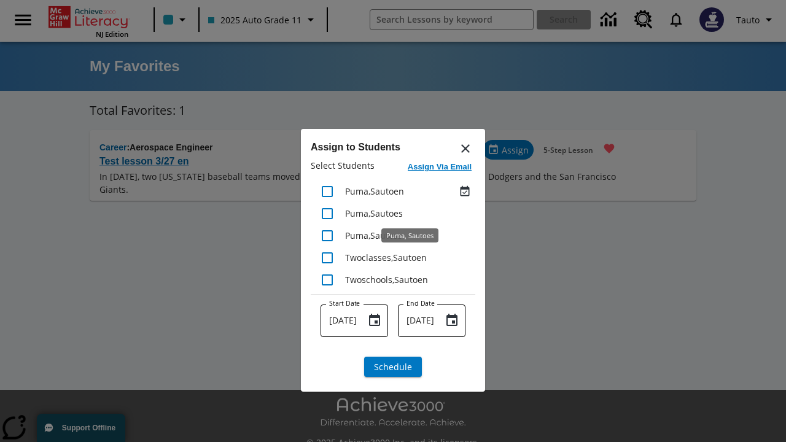  Describe the element at coordinates (344, 303) in the screenshot. I see `label: Start Date` at that location.